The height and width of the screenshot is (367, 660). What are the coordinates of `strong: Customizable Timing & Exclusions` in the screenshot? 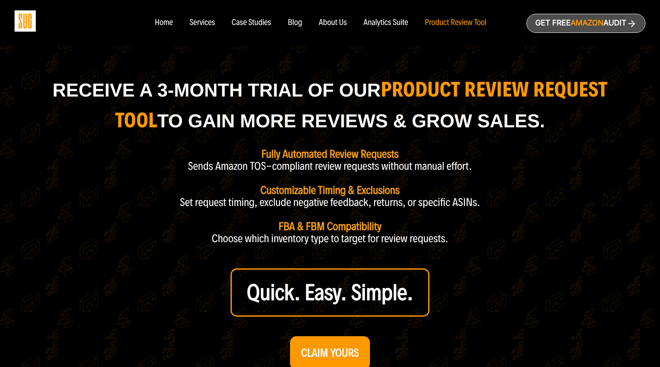 It's located at (330, 190).